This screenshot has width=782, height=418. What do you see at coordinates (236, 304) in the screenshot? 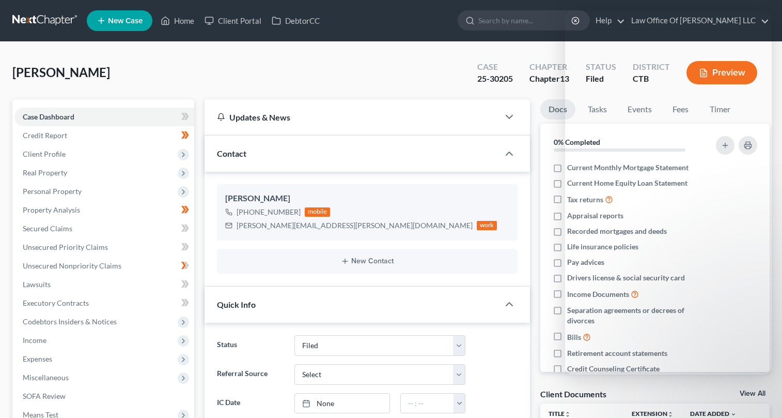
I see `span: Quick Info` at bounding box center [236, 304].